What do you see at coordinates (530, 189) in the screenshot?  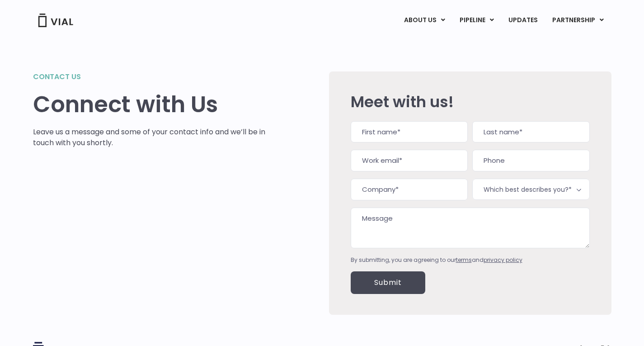 I see `span: Which best describes you?*` at bounding box center [530, 189].